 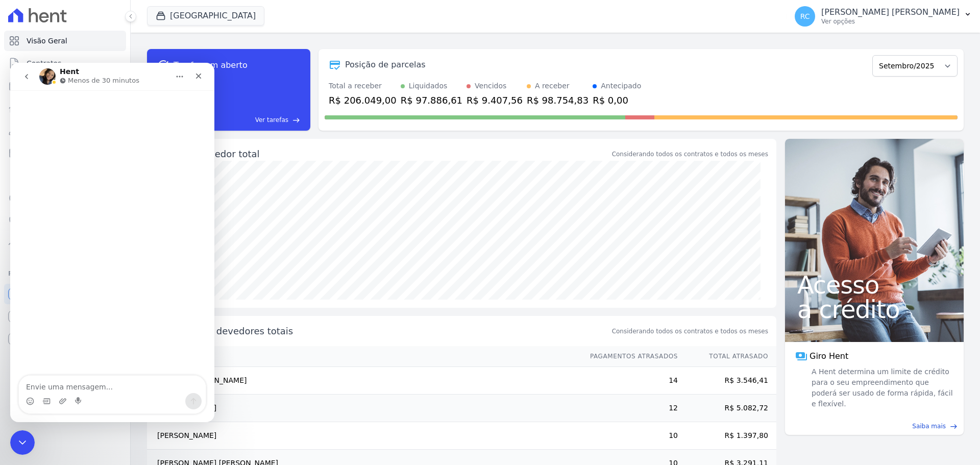 I want to click on td: 12, so click(x=630, y=408).